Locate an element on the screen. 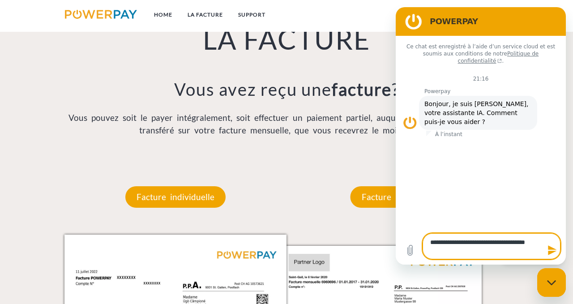 This screenshot has height=304, width=573. button: Envoyer un message is located at coordinates (156, 243).